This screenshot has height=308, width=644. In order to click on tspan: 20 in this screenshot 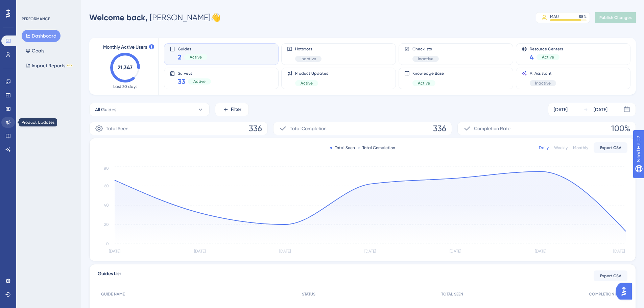, I will do `click(106, 224)`.